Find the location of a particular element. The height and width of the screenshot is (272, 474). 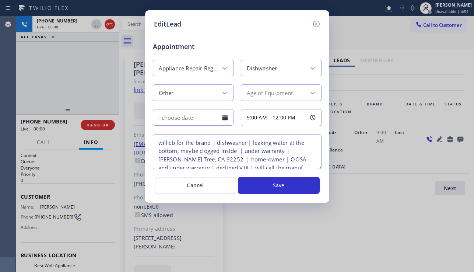

span: 9:00 AM is located at coordinates (257, 117).